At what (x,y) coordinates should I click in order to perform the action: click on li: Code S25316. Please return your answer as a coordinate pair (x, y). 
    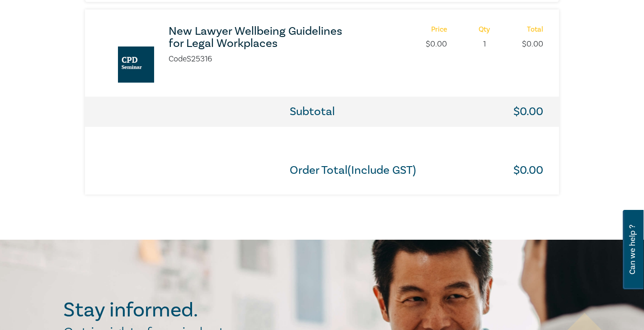
    Looking at the image, I should click on (190, 59).